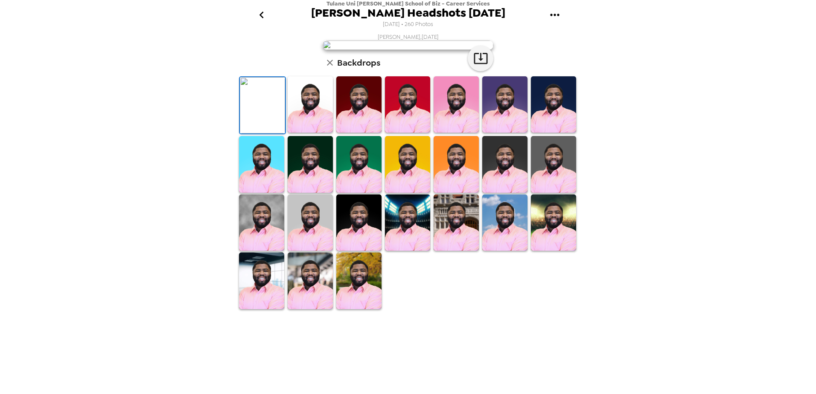  I want to click on button: gallery menu, so click(554, 15).